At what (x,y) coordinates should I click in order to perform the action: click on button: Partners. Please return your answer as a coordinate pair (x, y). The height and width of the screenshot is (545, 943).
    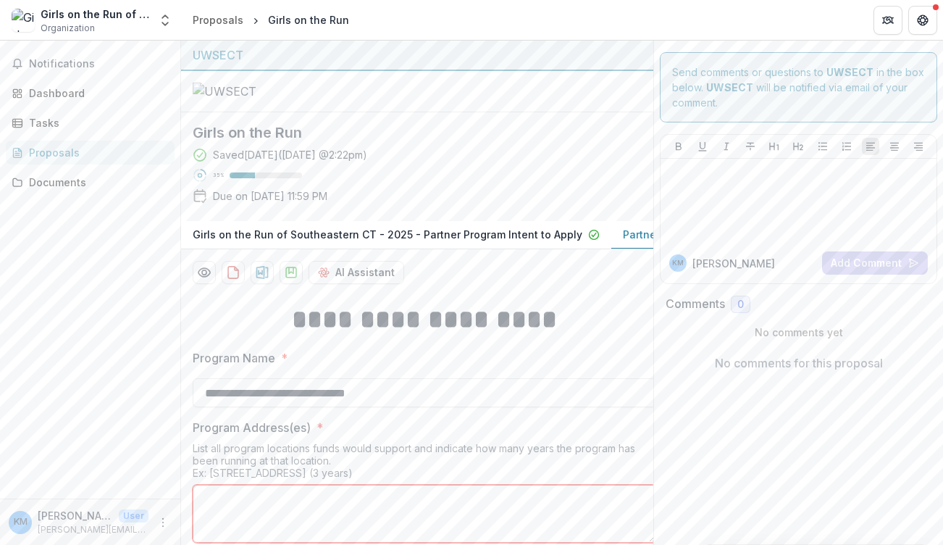
    Looking at the image, I should click on (888, 20).